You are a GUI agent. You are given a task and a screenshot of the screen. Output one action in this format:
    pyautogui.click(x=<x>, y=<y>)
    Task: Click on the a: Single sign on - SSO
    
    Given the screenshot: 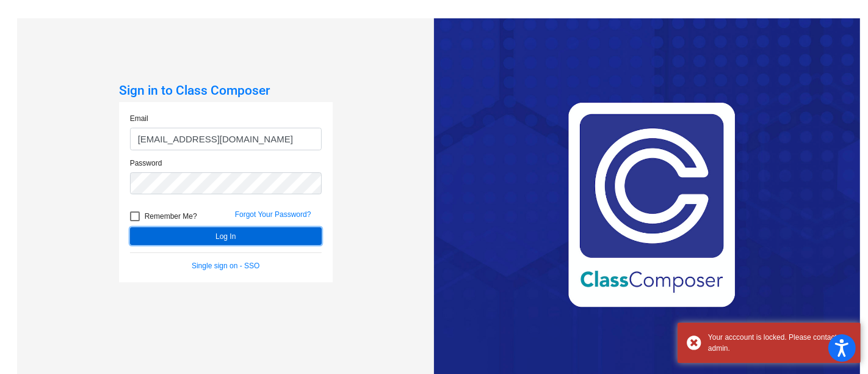 What is the action you would take?
    pyautogui.click(x=225, y=266)
    